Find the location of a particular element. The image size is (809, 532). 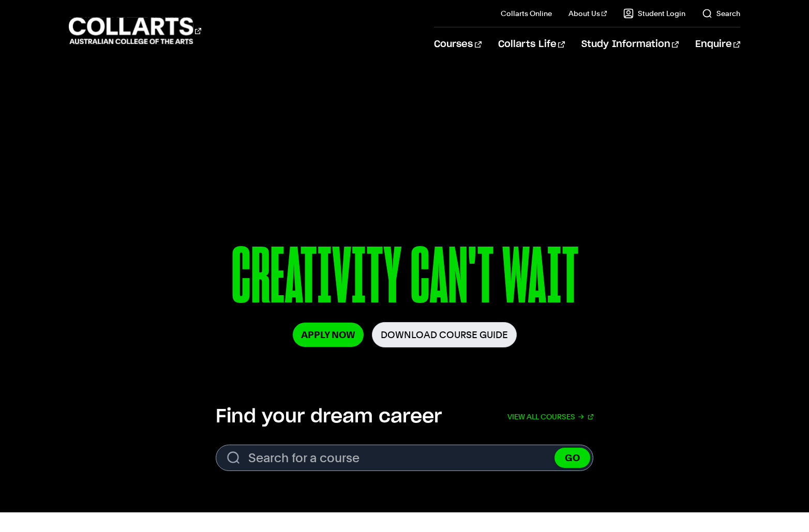

a: Student Login is located at coordinates (655, 13).